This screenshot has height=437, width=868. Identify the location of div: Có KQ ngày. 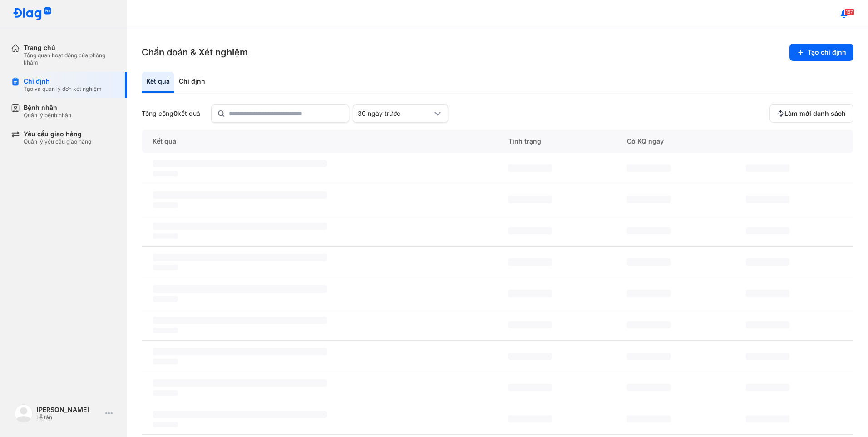
(675, 141).